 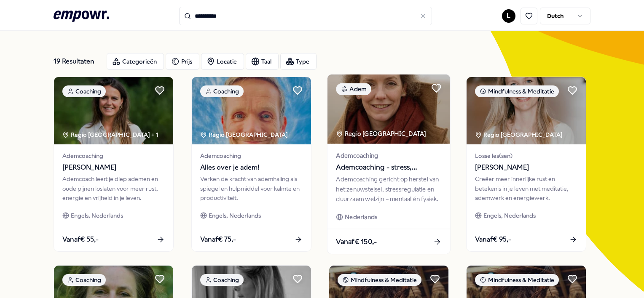 I want to click on span: Ademcoaching - stress, vermoeidheid, spanning, piekeren, onrust, so click(x=388, y=167).